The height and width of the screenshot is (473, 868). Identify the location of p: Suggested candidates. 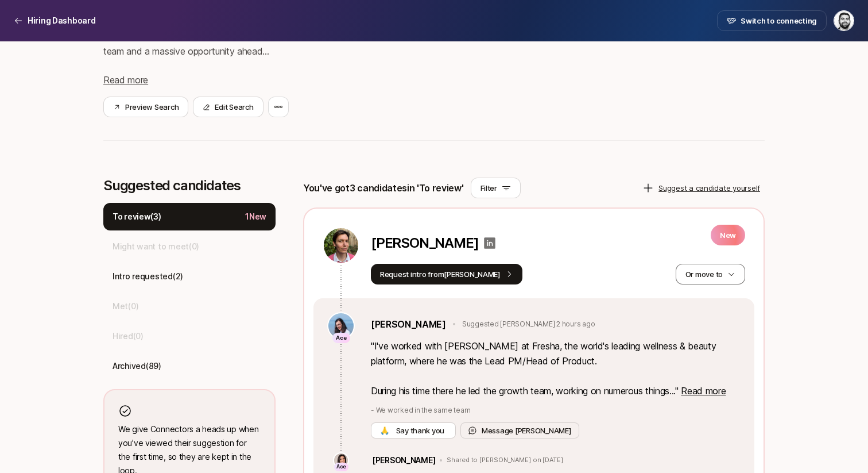
(190, 186).